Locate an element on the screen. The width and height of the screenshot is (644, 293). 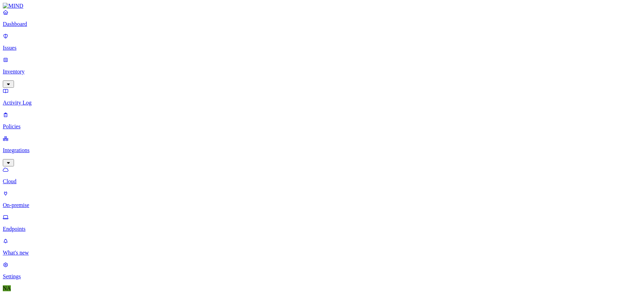
p: Dashboard is located at coordinates (322, 24).